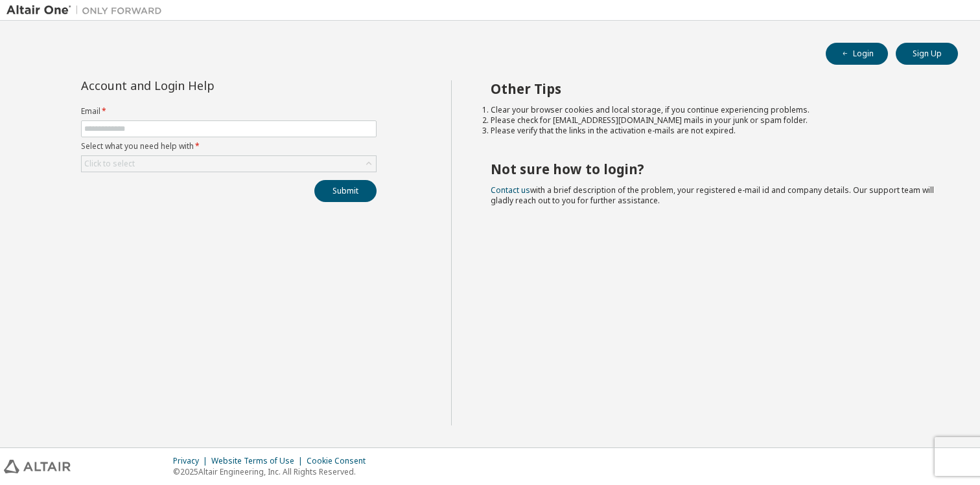 This screenshot has width=980, height=485. What do you see at coordinates (926, 54) in the screenshot?
I see `button: Sign Up` at bounding box center [926, 54].